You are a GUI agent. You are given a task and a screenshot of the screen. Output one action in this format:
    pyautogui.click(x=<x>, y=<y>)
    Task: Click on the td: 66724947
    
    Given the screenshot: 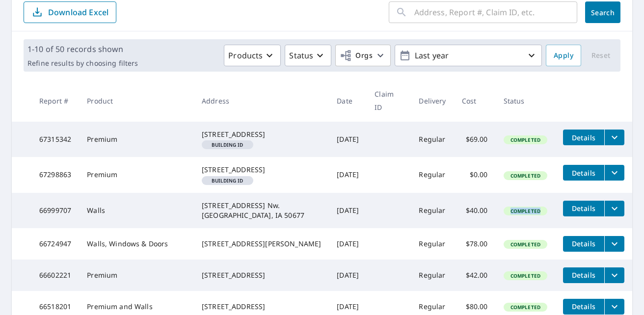 What is the action you would take?
    pyautogui.click(x=55, y=244)
    